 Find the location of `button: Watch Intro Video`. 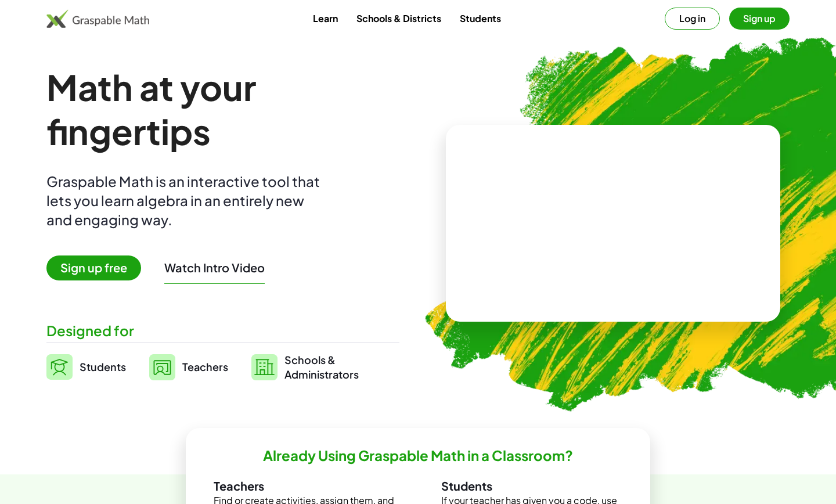

button: Watch Intro Video is located at coordinates (214, 268).